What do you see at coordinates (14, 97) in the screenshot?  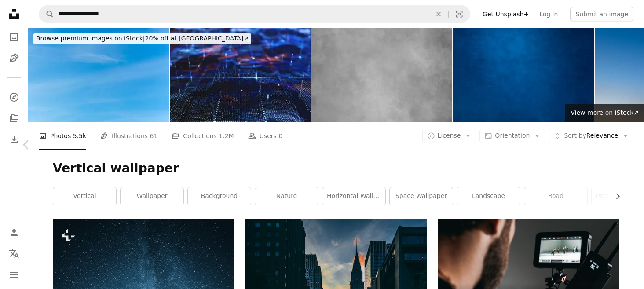 I see `a: Explore` at bounding box center [14, 97].